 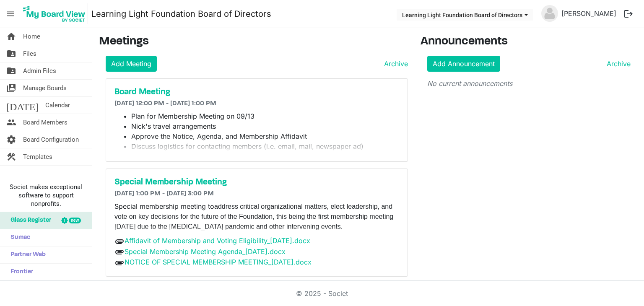 What do you see at coordinates (550, 13) in the screenshot?
I see `img: no-profile-picture.svg` at bounding box center [550, 13].